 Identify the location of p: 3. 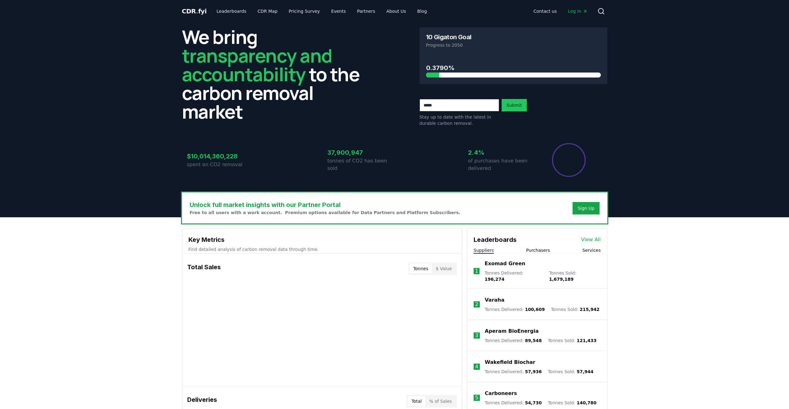
(477, 335).